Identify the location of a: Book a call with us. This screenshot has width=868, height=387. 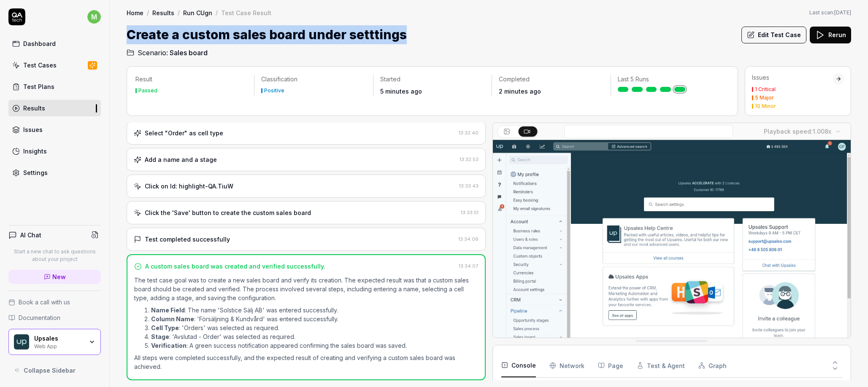
(54, 302).